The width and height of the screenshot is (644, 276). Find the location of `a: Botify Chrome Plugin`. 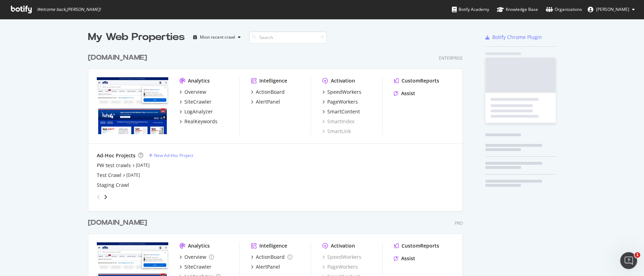

a: Botify Chrome Plugin is located at coordinates (513, 37).